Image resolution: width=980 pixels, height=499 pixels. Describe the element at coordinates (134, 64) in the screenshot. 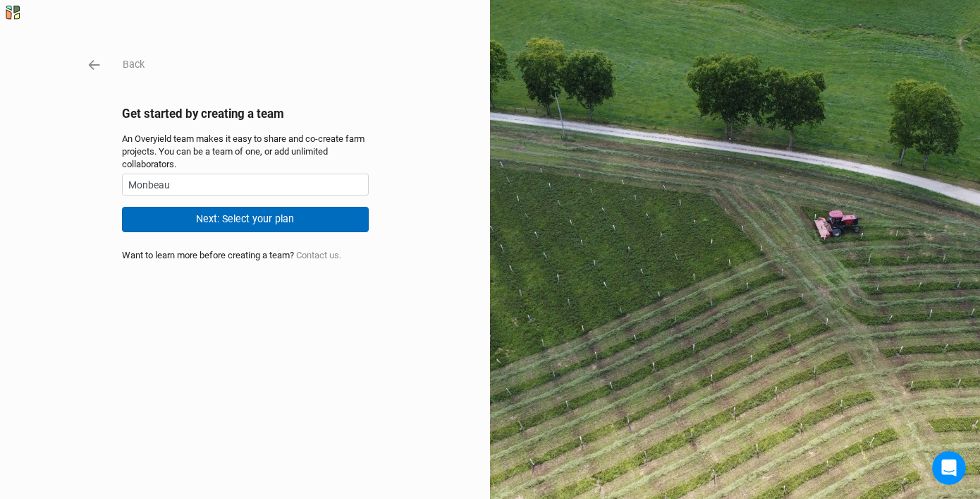

I see `button: Back` at that location.